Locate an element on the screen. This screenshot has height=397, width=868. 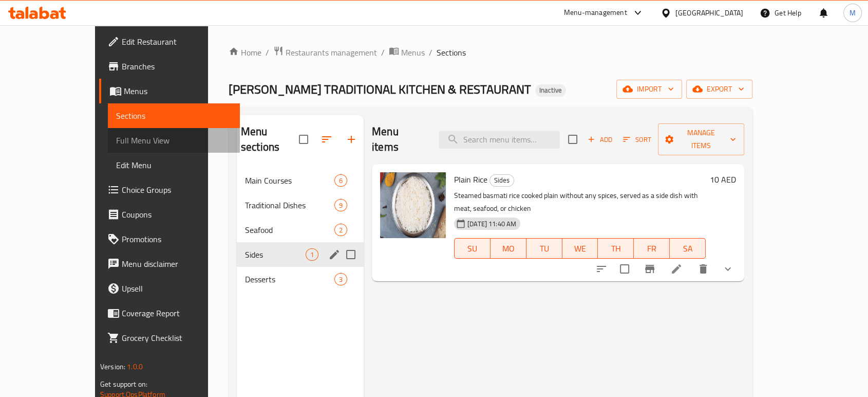
span: Select all sections is located at coordinates (304, 139).